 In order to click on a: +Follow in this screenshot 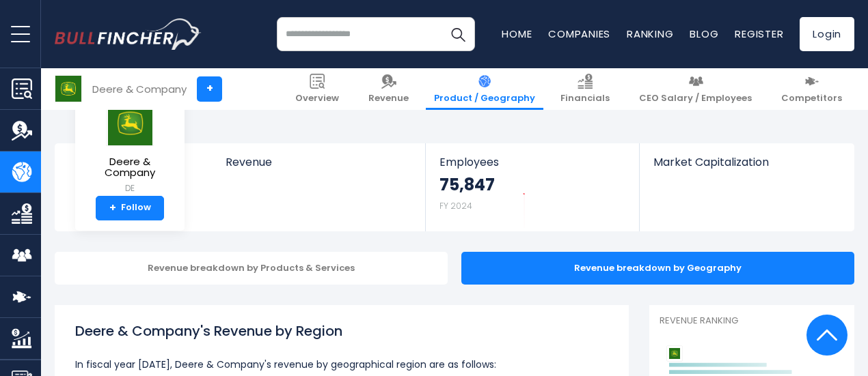, I will do `click(130, 208)`.